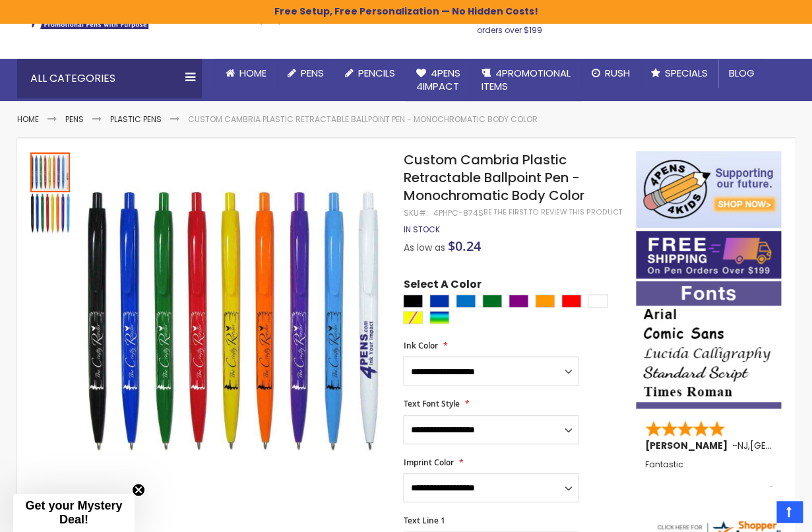 The image size is (812, 532). Describe the element at coordinates (415, 213) in the screenshot. I see `strong: SKU` at that location.